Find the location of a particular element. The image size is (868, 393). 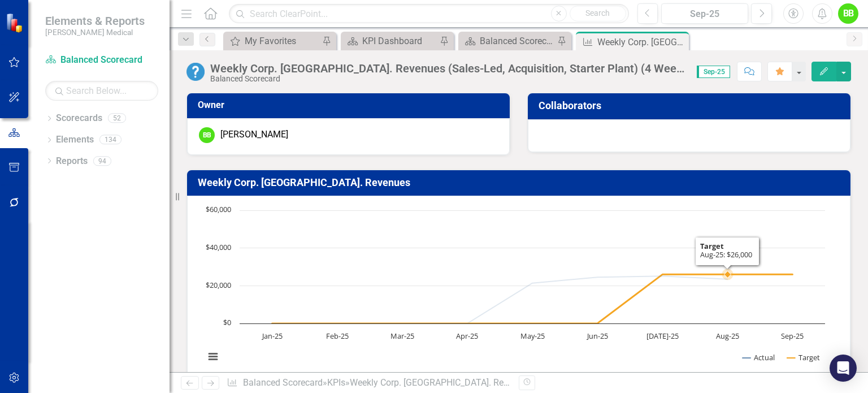

input: Search Below... is located at coordinates (102, 90).